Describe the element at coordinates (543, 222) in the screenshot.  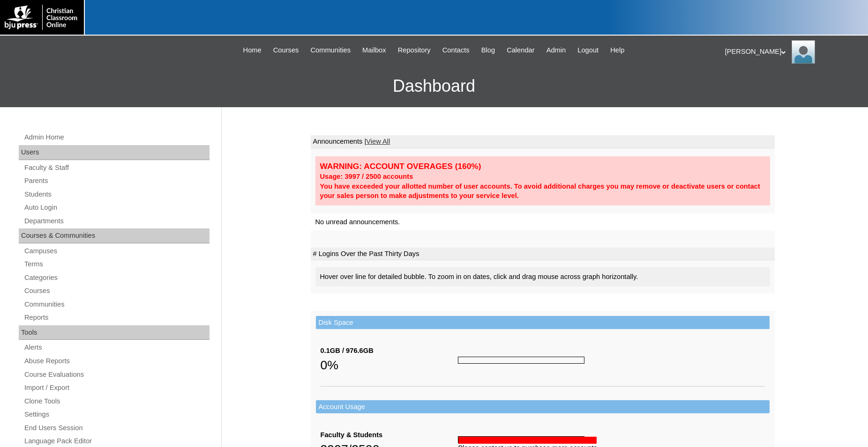
I see `td: No unread announcements.` at that location.